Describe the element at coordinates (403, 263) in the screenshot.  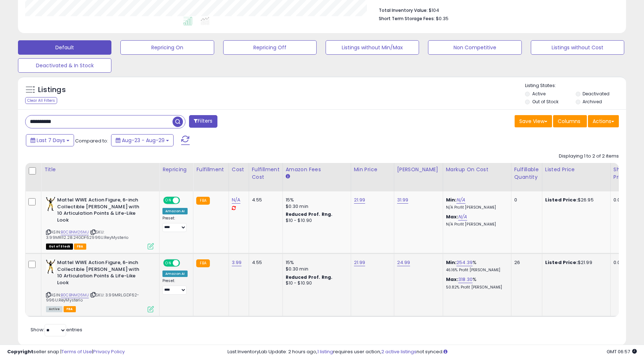
I see `a: 24.99` at that location.